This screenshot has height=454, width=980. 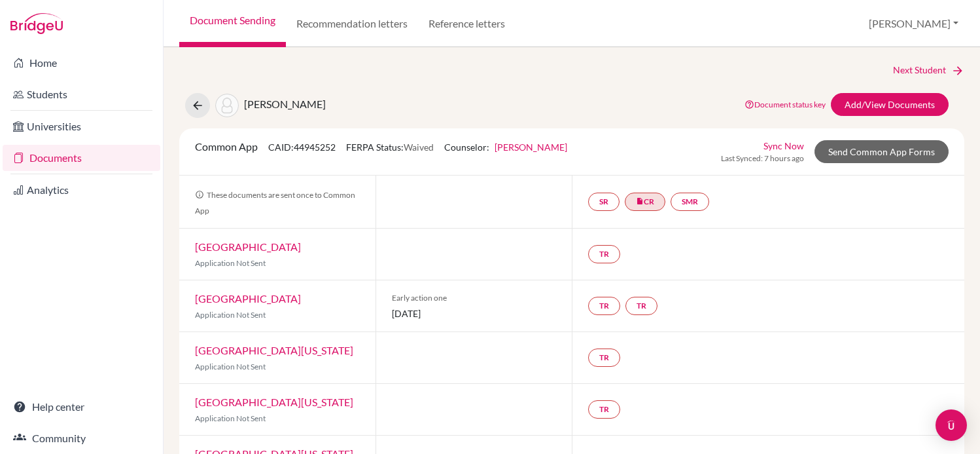 What do you see at coordinates (952, 425) in the screenshot?
I see `div: Open Intercom Messenger` at bounding box center [952, 425].